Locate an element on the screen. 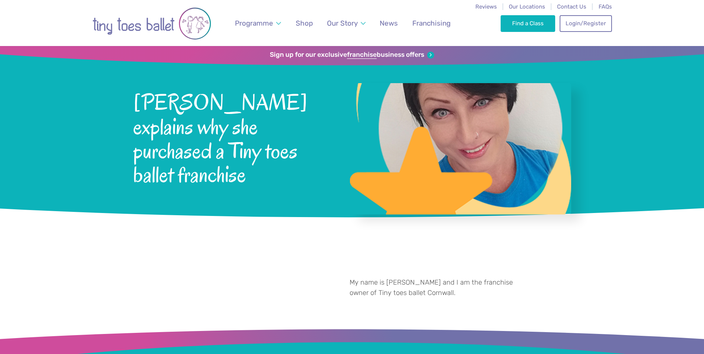 The image size is (704, 354). a: Find a Class is located at coordinates (528, 23).